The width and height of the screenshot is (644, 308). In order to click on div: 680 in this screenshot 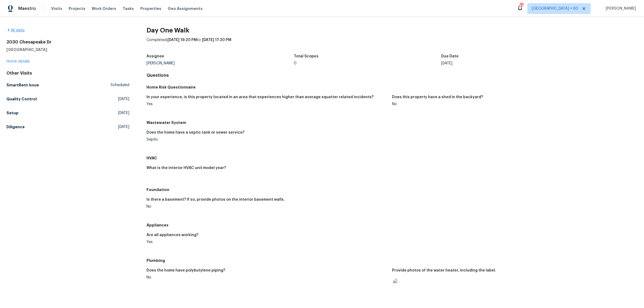, I will do `click(522, 6)`.